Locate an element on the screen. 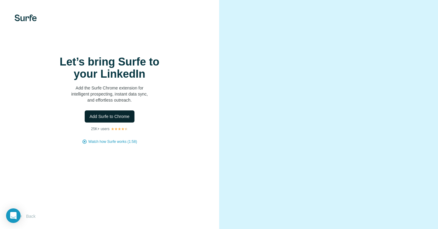 The height and width of the screenshot is (229, 438). h1: Let’s bring Surfe to your LinkedIn is located at coordinates (110, 68).